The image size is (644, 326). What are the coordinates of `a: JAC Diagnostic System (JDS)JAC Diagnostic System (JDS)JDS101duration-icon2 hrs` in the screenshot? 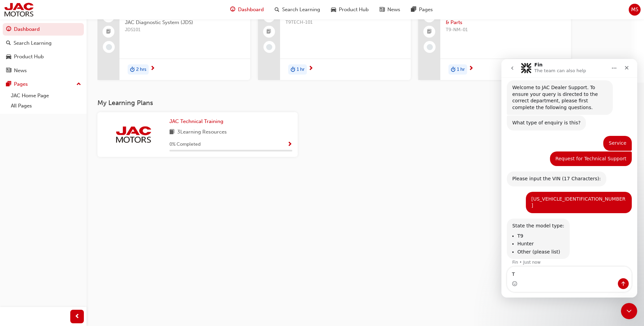 It's located at (174, 43).